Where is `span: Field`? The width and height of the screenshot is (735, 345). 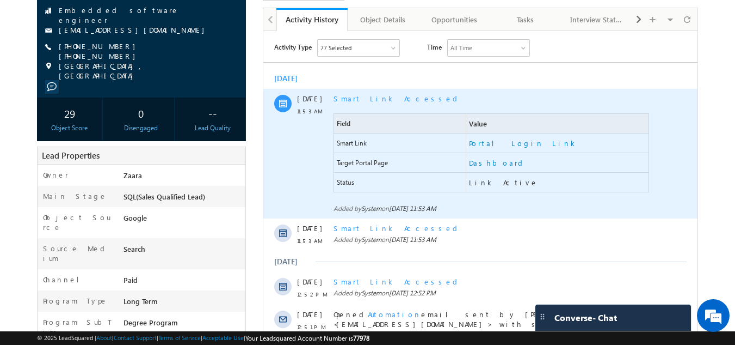
span: Field is located at coordinates (80, 93).